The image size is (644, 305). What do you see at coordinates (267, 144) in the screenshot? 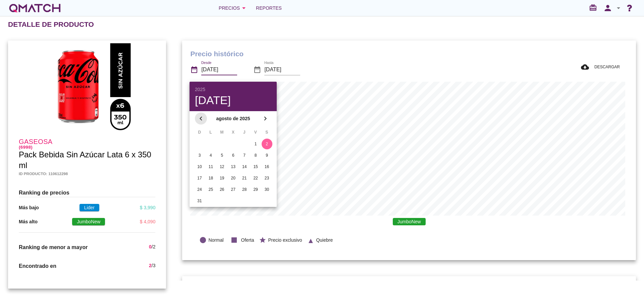
I see `div: 2` at bounding box center [267, 144].